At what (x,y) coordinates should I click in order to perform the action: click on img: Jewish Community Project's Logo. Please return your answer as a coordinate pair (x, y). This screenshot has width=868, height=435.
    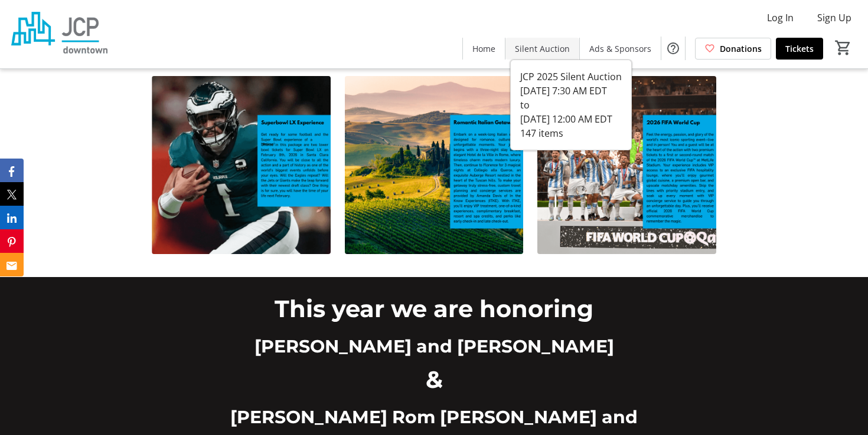
    Looking at the image, I should click on (60, 34).